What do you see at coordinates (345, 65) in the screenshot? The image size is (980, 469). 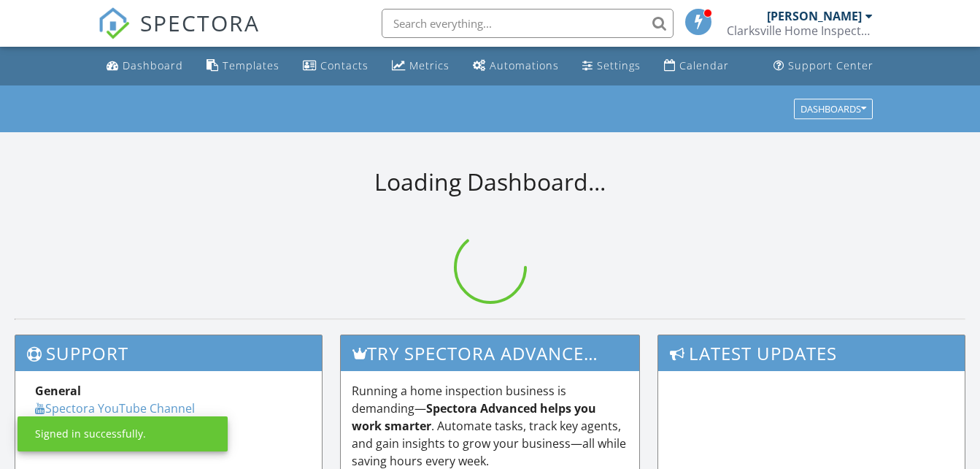 I see `div: Contacts` at bounding box center [345, 65].